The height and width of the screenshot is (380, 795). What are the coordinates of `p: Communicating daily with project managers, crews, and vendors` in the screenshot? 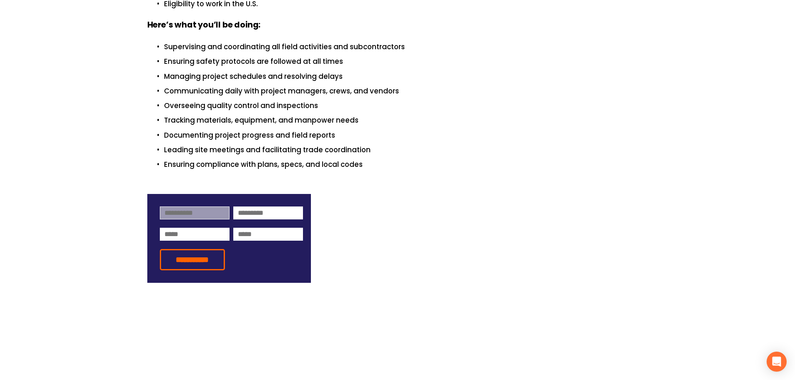 It's located at (406, 91).